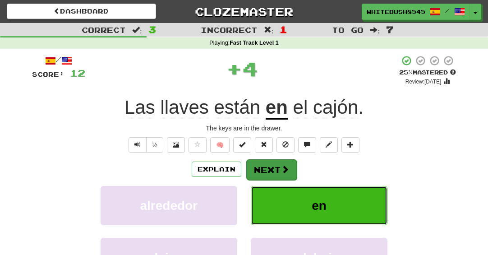 This screenshot has height=255, width=488. Describe the element at coordinates (319, 205) in the screenshot. I see `span: en` at that location.